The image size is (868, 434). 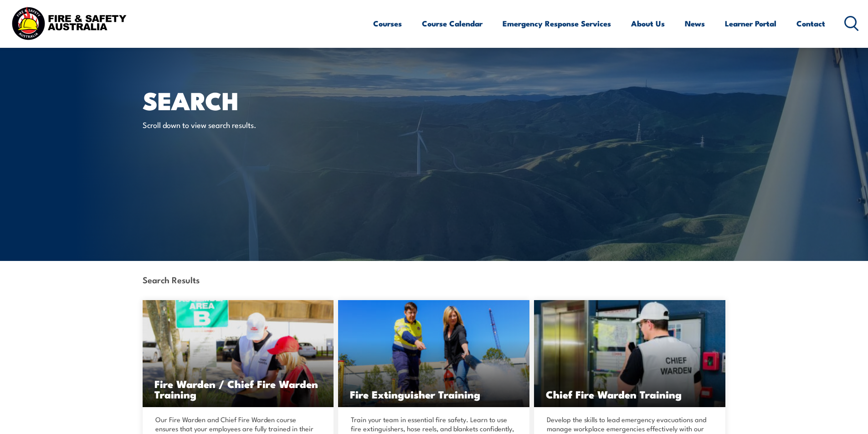 What do you see at coordinates (434, 353) in the screenshot?
I see `a: Fire Extinguisher Training` at bounding box center [434, 353].